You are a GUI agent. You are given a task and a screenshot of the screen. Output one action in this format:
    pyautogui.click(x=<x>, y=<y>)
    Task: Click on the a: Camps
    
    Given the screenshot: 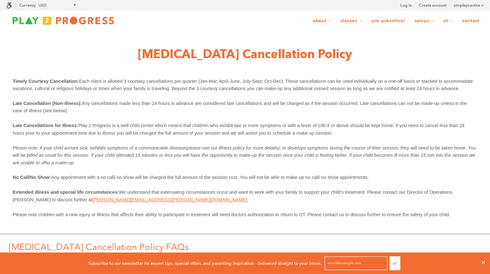 What is the action you would take?
    pyautogui.click(x=424, y=21)
    